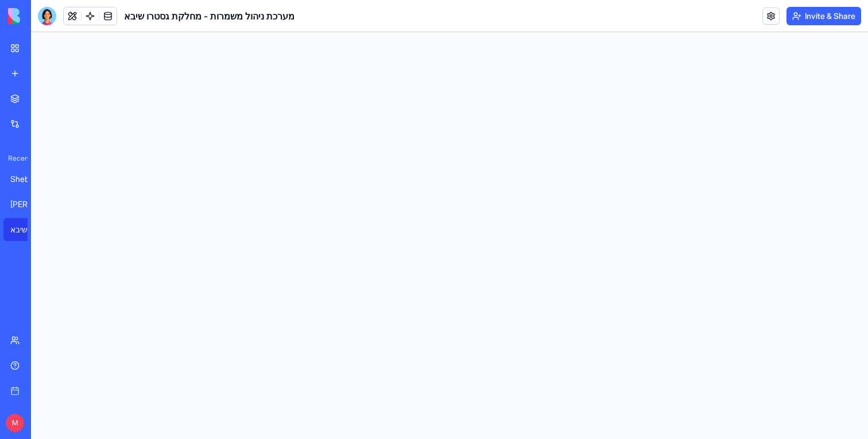 Image resolution: width=868 pixels, height=439 pixels. What do you see at coordinates (26, 230) in the screenshot?
I see `a: מערכת ניהול משמרות - מחלקת גסטרו שיבא` at bounding box center [26, 230].